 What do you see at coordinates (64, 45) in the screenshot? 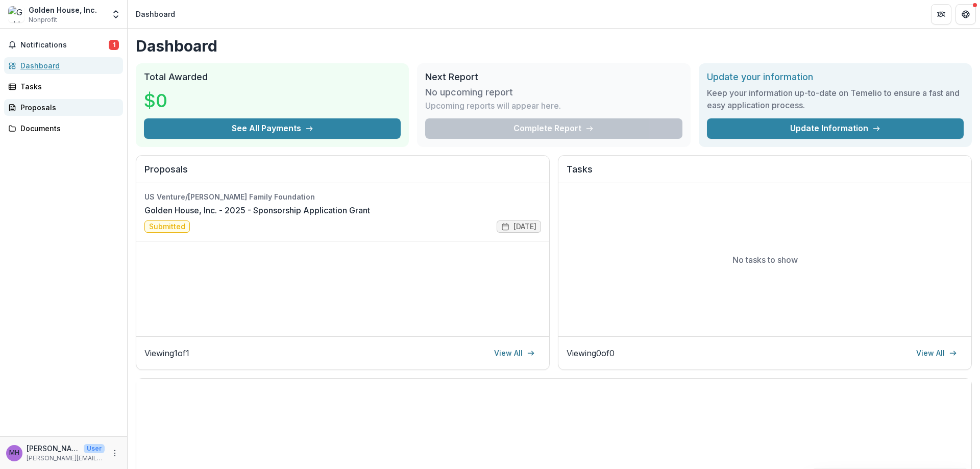
I see `span: Notifications` at bounding box center [64, 45].